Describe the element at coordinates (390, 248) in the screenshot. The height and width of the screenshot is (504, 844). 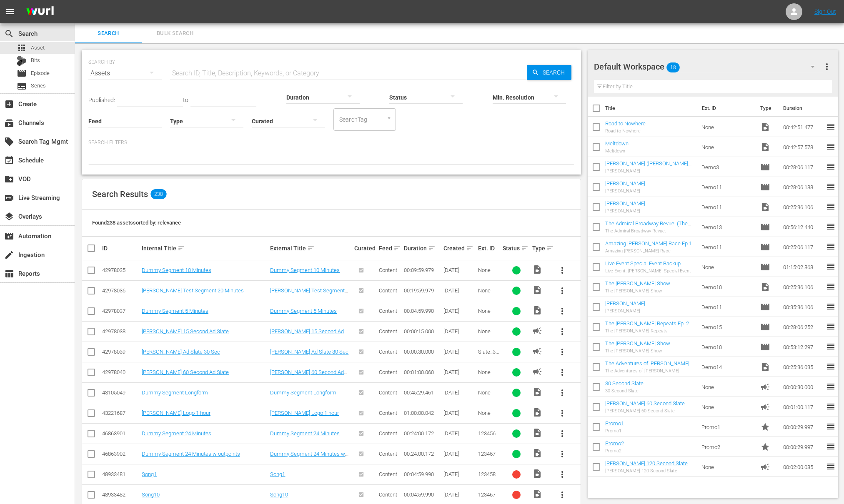
I see `div: Feed` at that location.